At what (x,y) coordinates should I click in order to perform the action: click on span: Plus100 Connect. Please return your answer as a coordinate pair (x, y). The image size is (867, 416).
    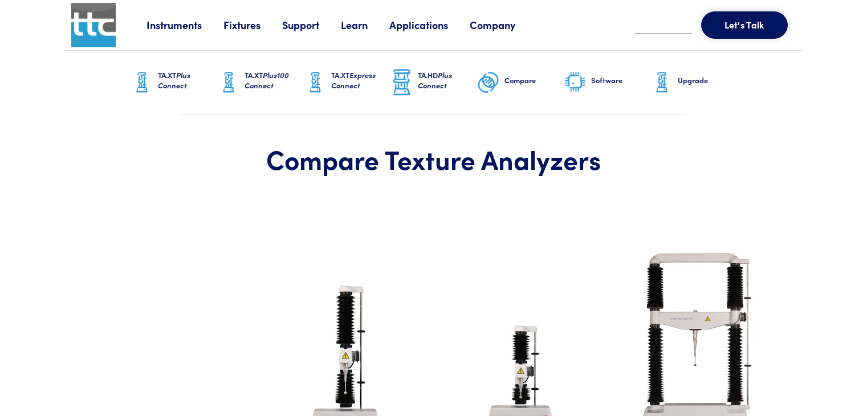
    Looking at the image, I should click on (267, 80).